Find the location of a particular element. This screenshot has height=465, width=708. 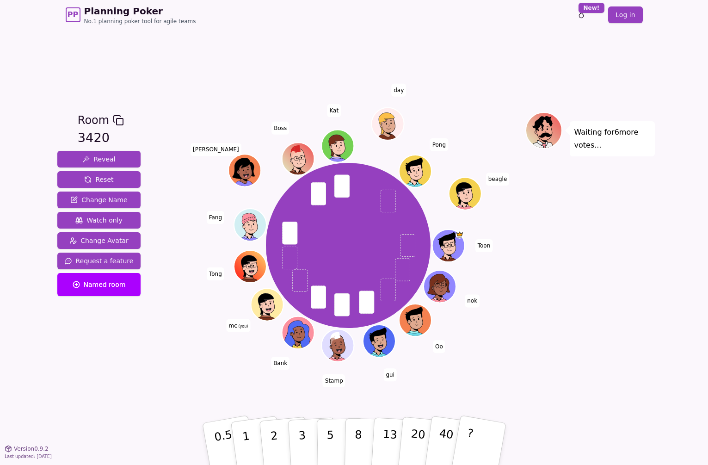

span: Change Avatar is located at coordinates (99, 240).